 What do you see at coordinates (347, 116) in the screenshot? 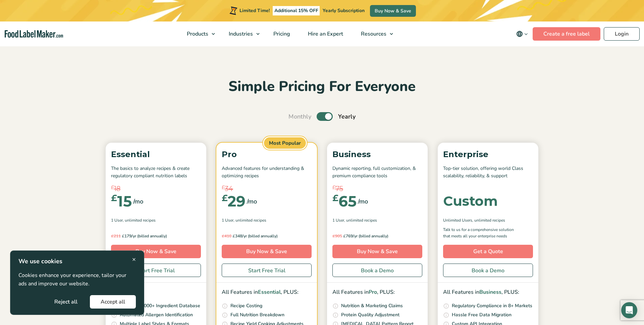
I see `span: Yearly` at bounding box center [347, 116].